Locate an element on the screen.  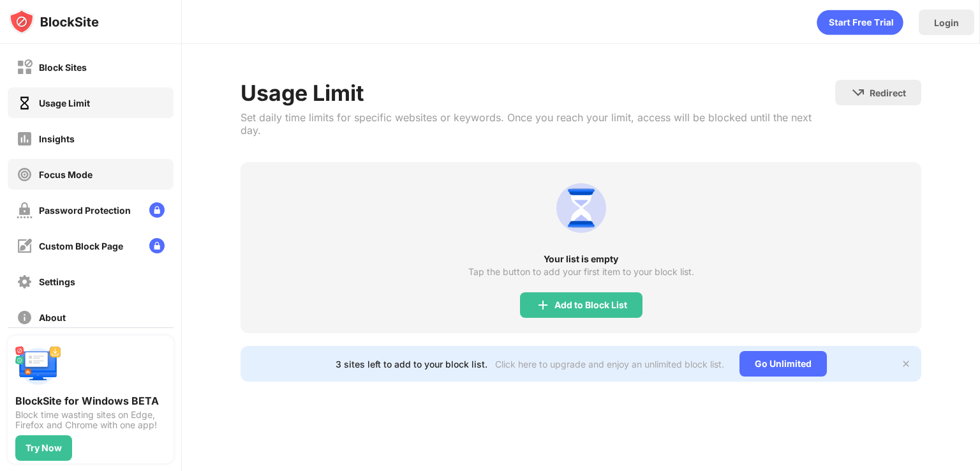
div: Your list is empty is located at coordinates (581, 258).